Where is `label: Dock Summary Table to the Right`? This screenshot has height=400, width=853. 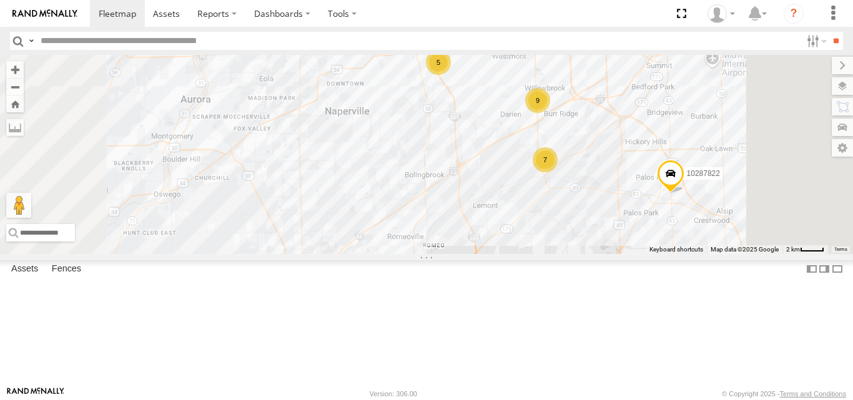
label: Dock Summary Table to the Right is located at coordinates (825, 269).